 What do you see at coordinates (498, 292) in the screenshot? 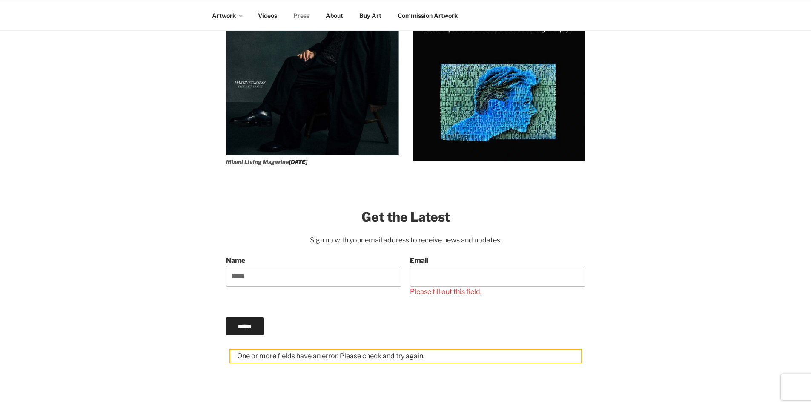
I see `span: Please fill out this field.` at bounding box center [498, 292].